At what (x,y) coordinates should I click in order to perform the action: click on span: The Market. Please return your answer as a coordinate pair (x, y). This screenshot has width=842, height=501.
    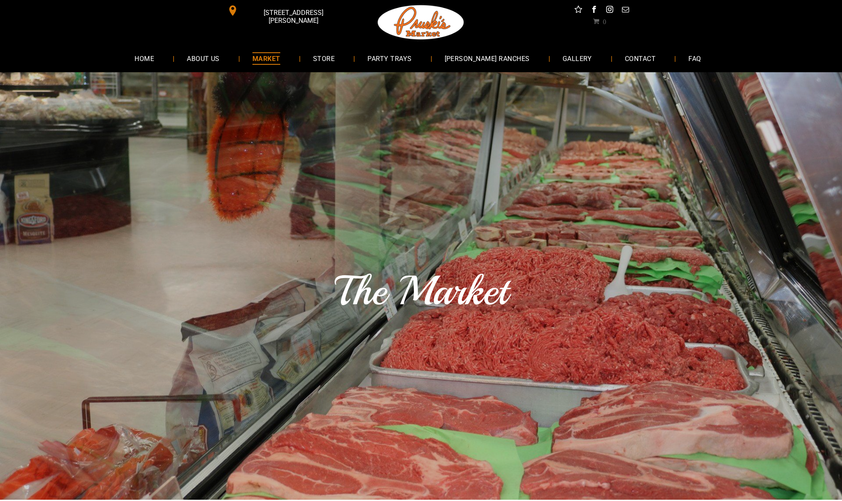
    Looking at the image, I should click on (421, 291).